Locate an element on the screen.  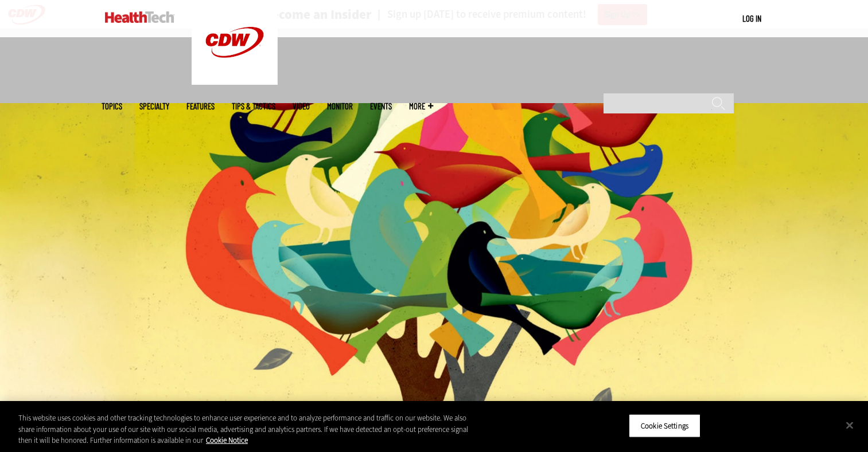
a: CDW is located at coordinates (234, 81).